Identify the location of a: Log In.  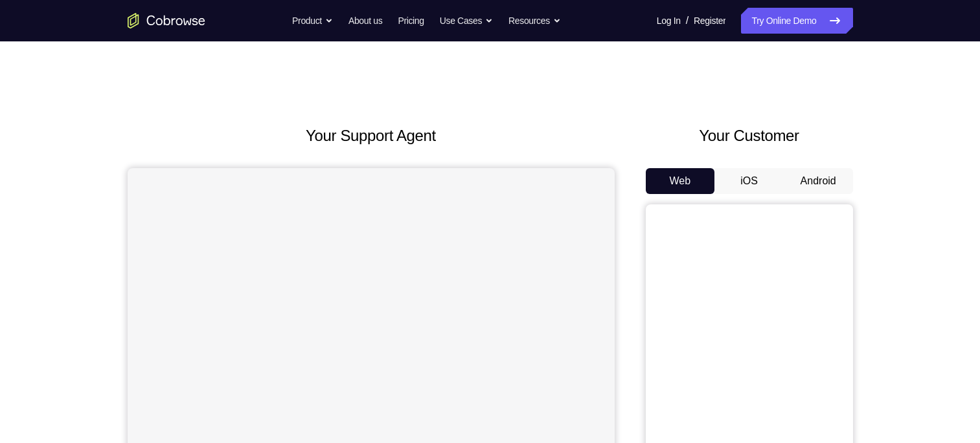
(669, 21).